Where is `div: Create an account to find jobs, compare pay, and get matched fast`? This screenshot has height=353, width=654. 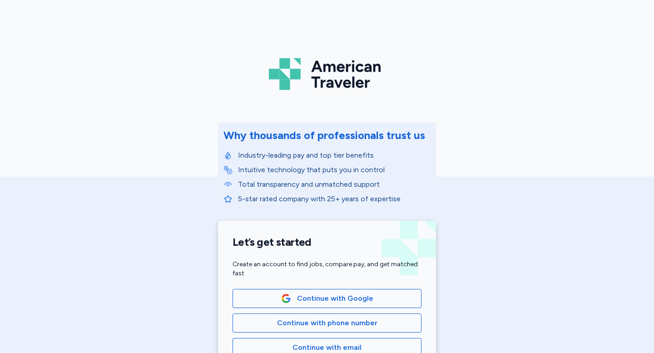 div: Create an account to find jobs, compare pay, and get matched fast is located at coordinates (327, 269).